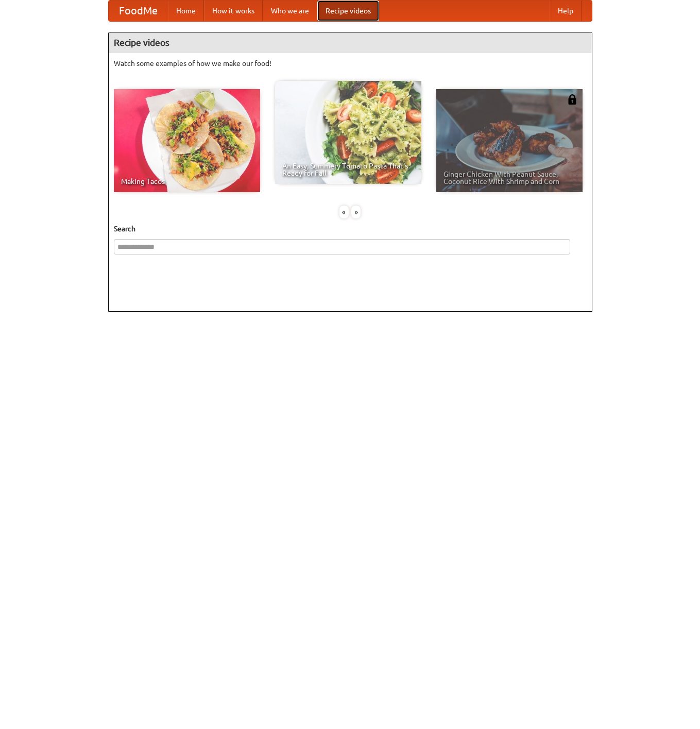 This screenshot has width=700, height=729. What do you see at coordinates (186, 11) in the screenshot?
I see `a: Home` at bounding box center [186, 11].